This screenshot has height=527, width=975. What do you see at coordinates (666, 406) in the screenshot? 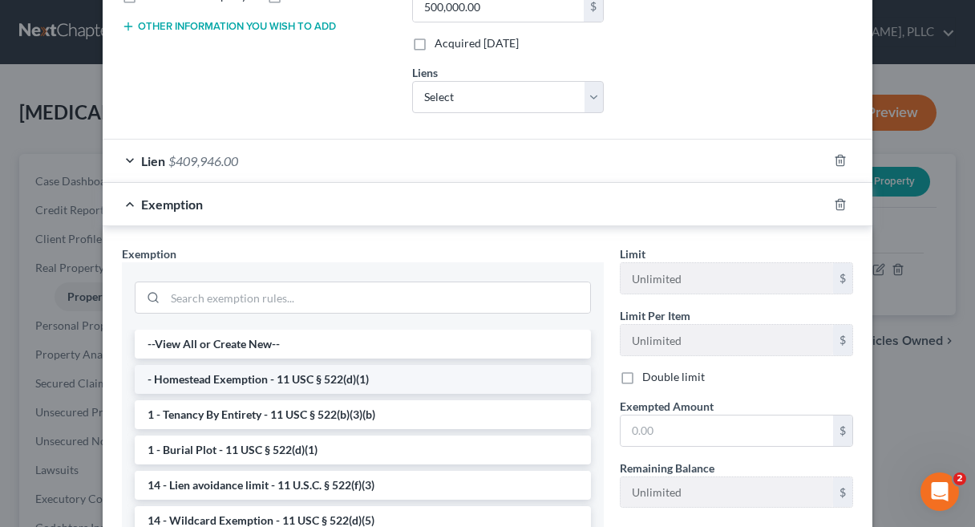
I see `span: Exempted Amount` at bounding box center [666, 406].